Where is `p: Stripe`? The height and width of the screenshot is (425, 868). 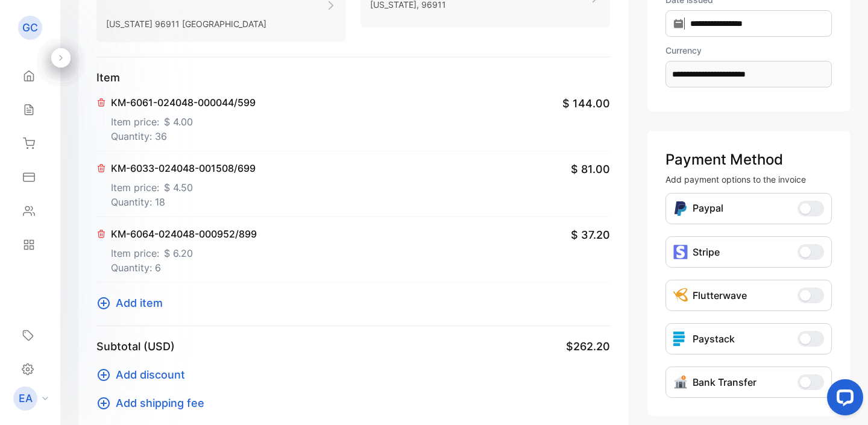
p: Stripe is located at coordinates (706, 252).